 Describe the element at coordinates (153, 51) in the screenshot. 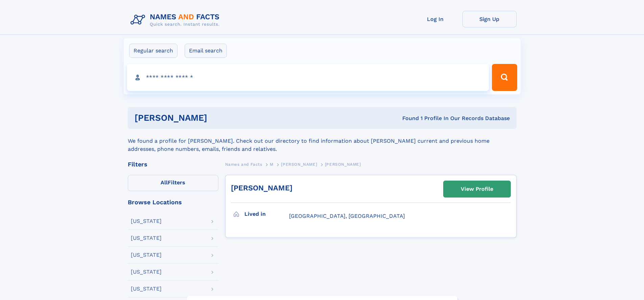

I see `label: Regular search` at that location.